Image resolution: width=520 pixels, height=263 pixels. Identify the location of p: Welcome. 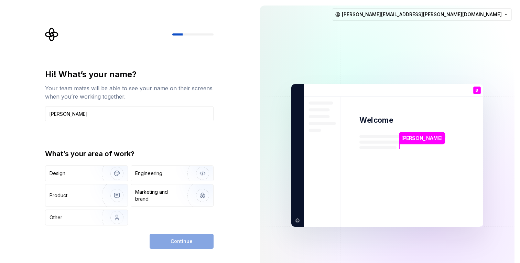
(377, 120).